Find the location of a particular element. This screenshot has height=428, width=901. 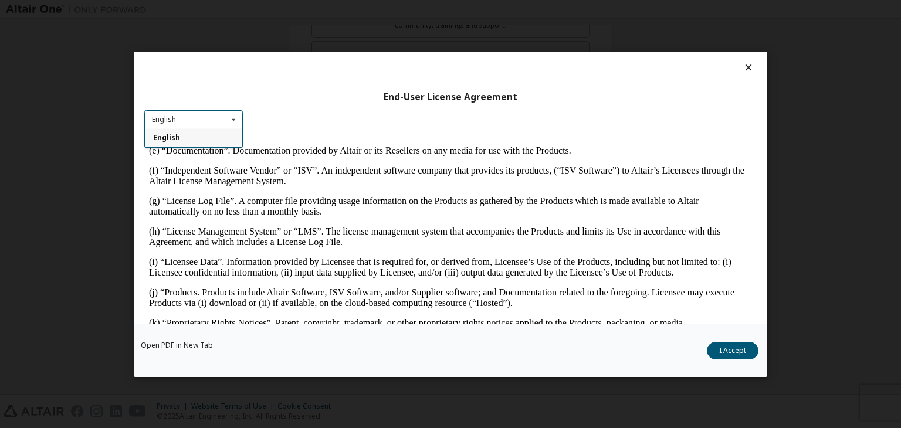

span: English is located at coordinates (167, 137).